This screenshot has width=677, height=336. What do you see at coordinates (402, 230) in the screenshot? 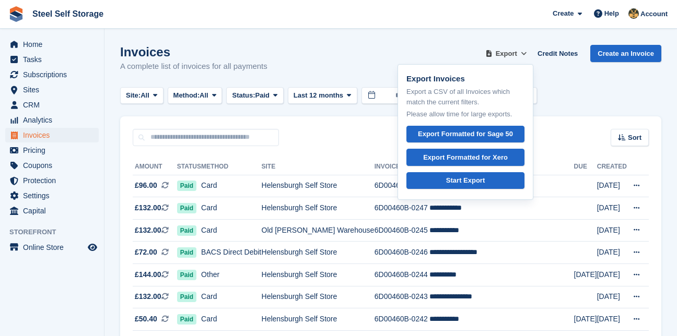
I see `td: 6D00460B-0245` at bounding box center [402, 230].